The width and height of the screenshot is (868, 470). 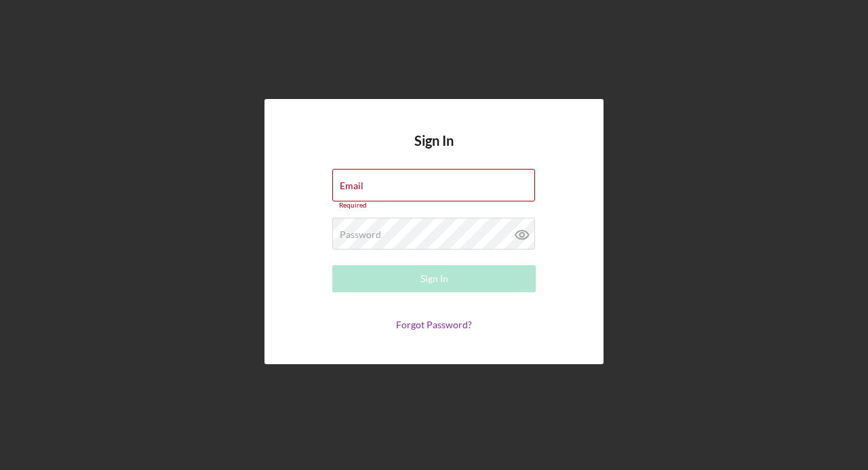 What do you see at coordinates (352, 186) in the screenshot?
I see `label: Email` at bounding box center [352, 186].